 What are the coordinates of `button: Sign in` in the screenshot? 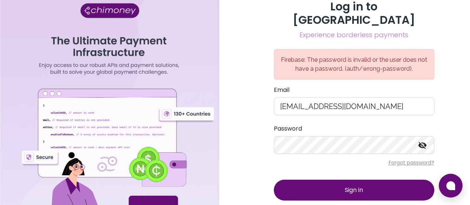 It's located at (354, 190).